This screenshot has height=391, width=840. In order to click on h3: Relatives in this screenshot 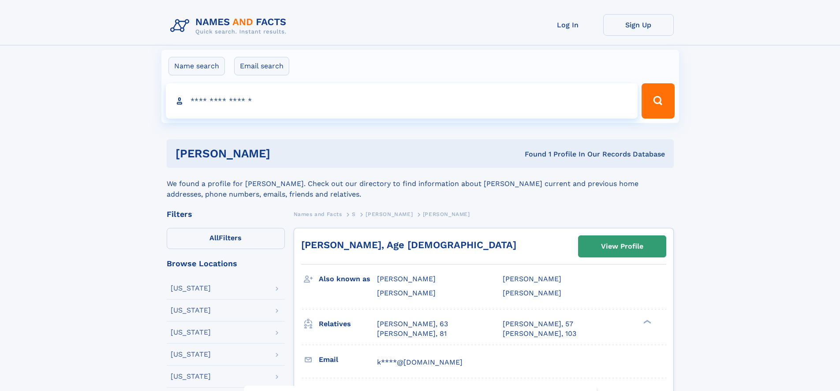, I will do `click(348, 324)`.